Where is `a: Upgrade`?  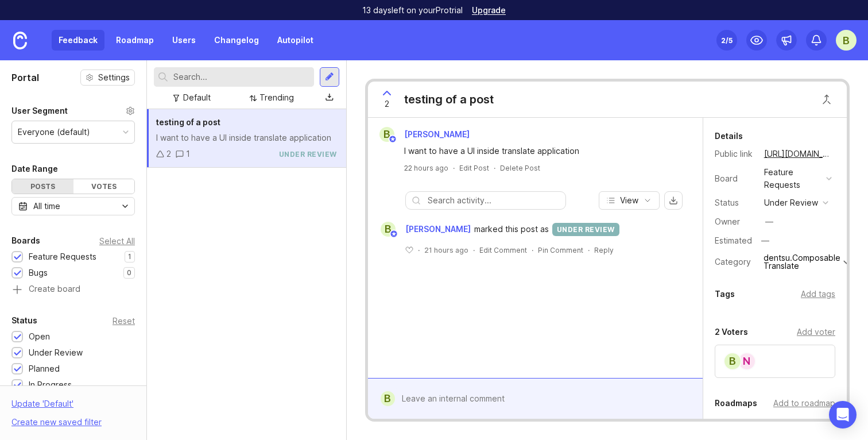 a: Upgrade is located at coordinates (488, 10).